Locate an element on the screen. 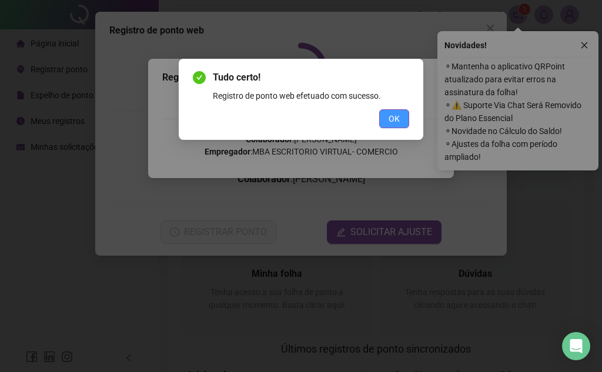  button: OK is located at coordinates (394, 119).